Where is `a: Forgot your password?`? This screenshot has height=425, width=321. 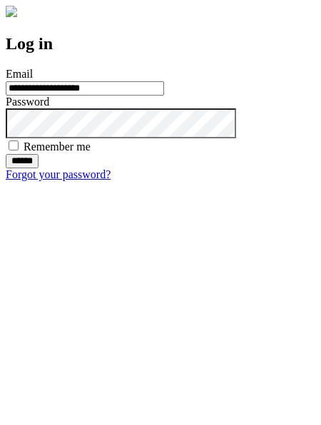
a: Forgot your password? is located at coordinates (58, 174).